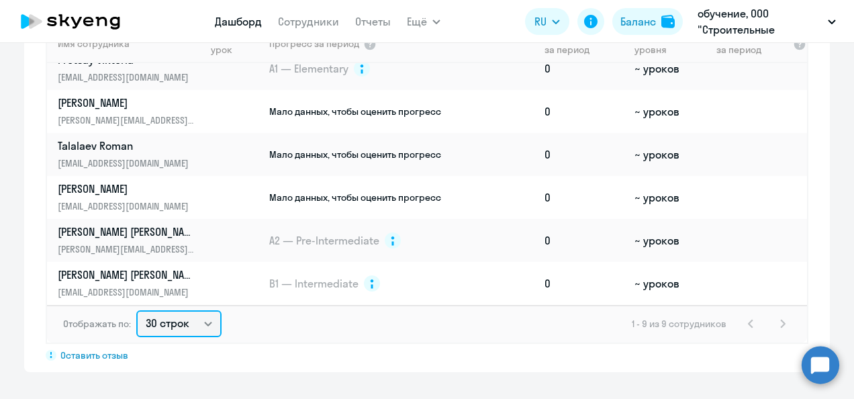 This screenshot has width=854, height=399. I want to click on a: Сотрудники, so click(308, 21).